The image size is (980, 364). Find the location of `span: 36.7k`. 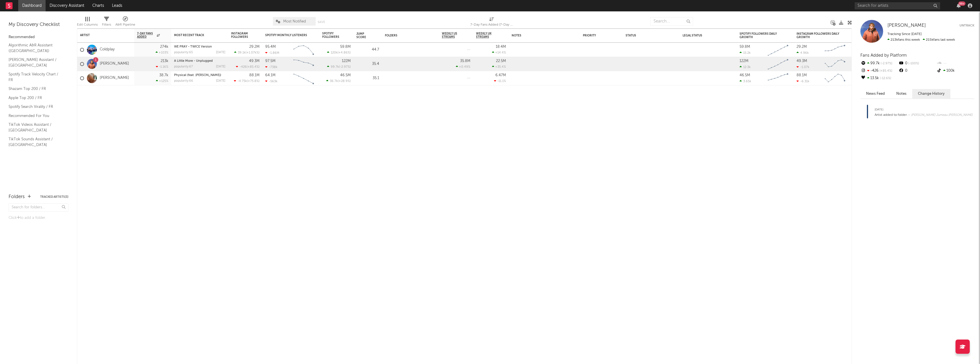

span: 36.7k is located at coordinates (334, 81).